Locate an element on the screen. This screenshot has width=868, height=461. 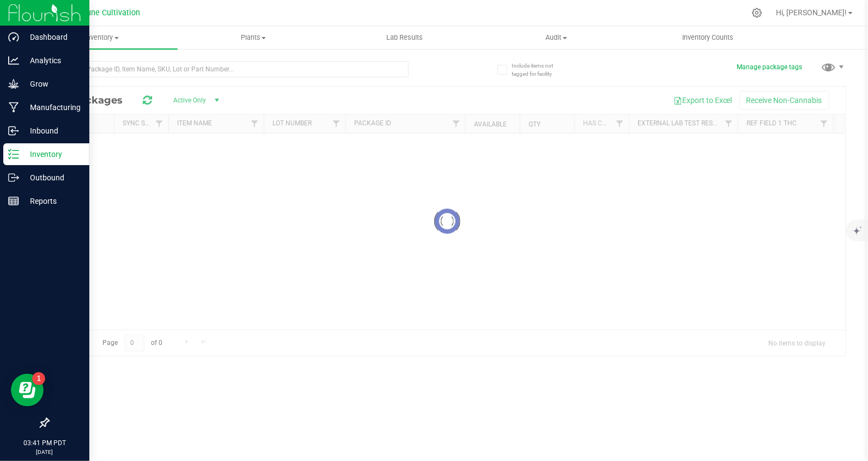
p: Inventory is located at coordinates (52, 154).